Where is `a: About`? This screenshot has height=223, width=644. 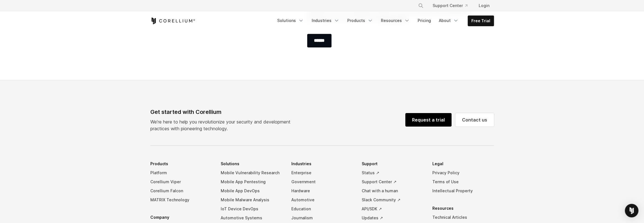 a: About is located at coordinates (449, 20).